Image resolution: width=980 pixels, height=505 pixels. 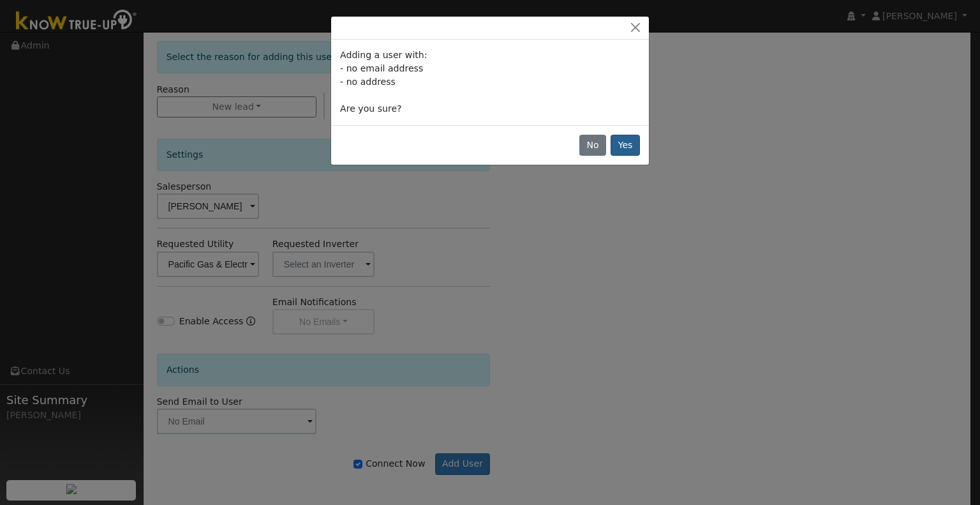 What do you see at coordinates (626, 146) in the screenshot?
I see `button: Yes` at bounding box center [626, 146].